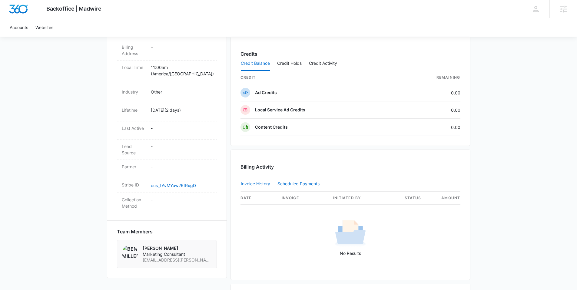 This screenshot has width=577, height=290. What do you see at coordinates (134, 67) in the screenshot?
I see `dt: Local Time` at bounding box center [134, 67].